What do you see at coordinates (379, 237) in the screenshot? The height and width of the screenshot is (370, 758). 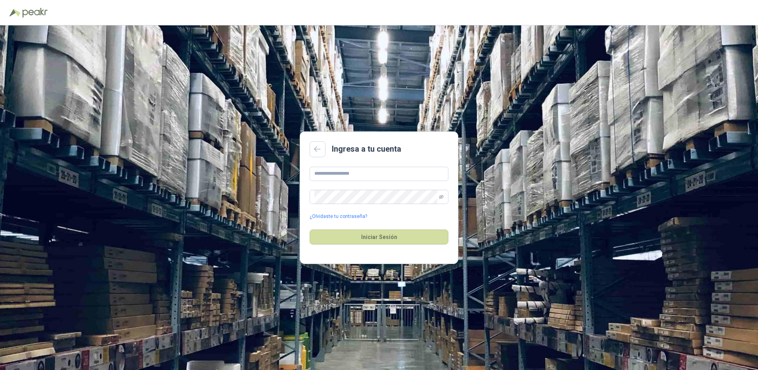 I see `button: Iniciar Sesión` at bounding box center [379, 237].